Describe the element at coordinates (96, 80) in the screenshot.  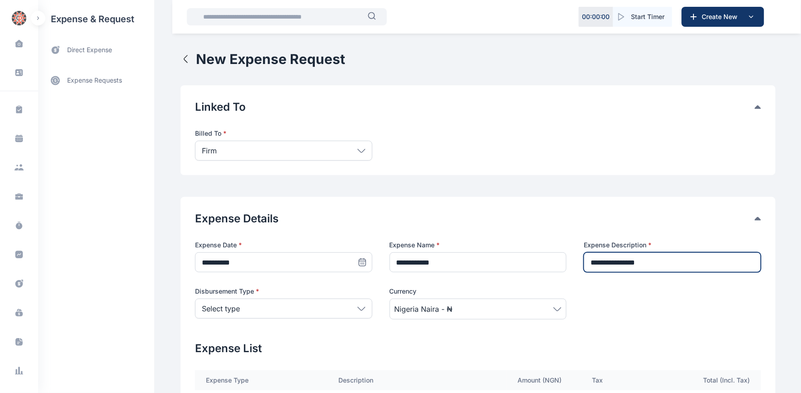
I see `a: expense requests` at that location.